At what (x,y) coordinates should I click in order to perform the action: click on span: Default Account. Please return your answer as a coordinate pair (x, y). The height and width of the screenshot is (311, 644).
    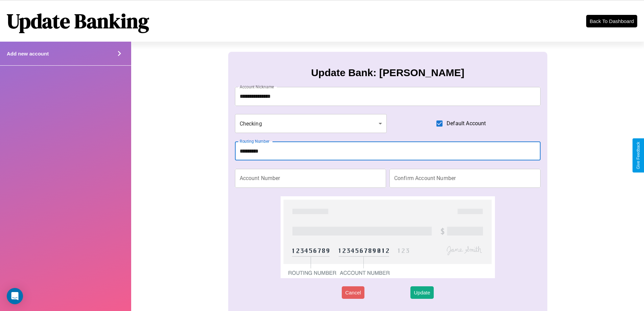
    Looking at the image, I should click on (466, 124).